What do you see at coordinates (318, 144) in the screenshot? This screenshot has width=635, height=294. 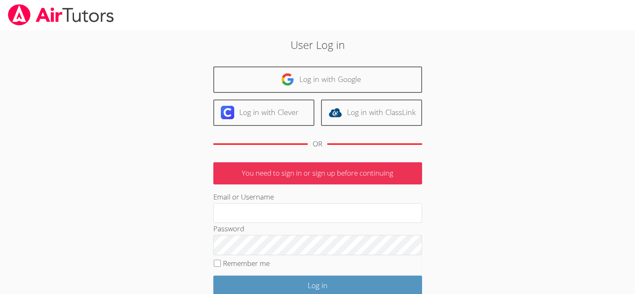 I see `div: OR` at bounding box center [318, 144].